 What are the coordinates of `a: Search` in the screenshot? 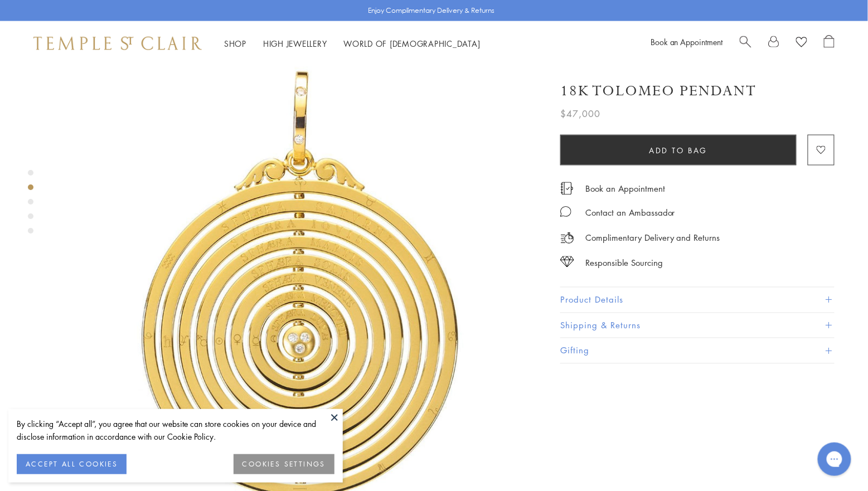 It's located at (745, 43).